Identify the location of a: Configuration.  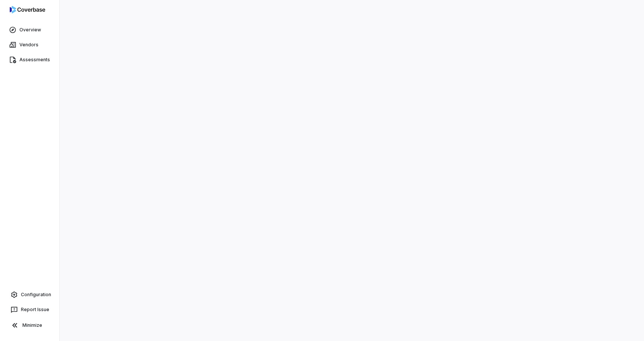
(30, 294).